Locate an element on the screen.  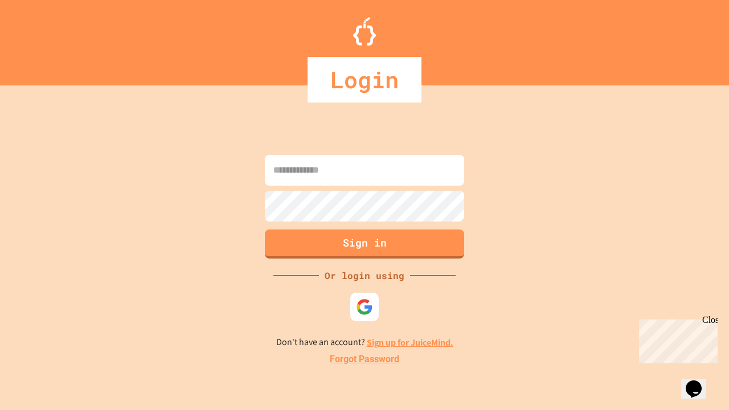
a: Sign up for JuiceMind. is located at coordinates (410, 342).